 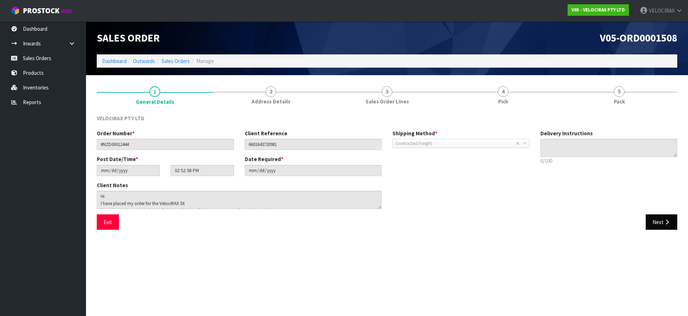 I want to click on span: ProStock, so click(x=41, y=11).